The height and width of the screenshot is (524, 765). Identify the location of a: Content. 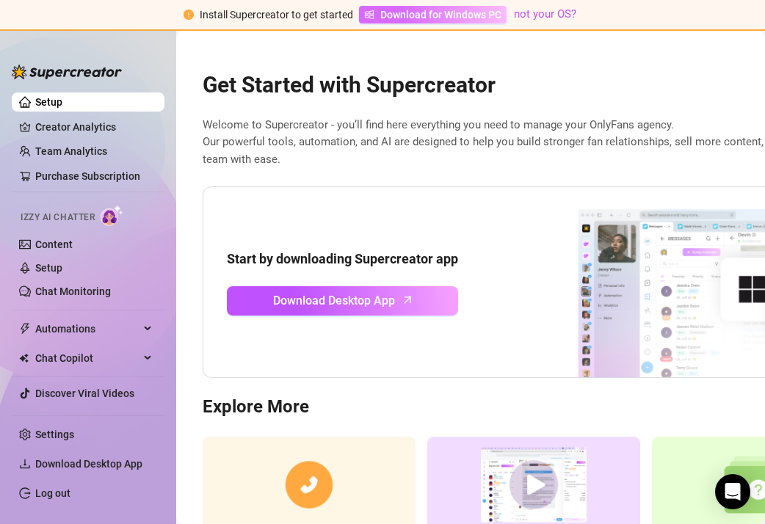
(54, 244).